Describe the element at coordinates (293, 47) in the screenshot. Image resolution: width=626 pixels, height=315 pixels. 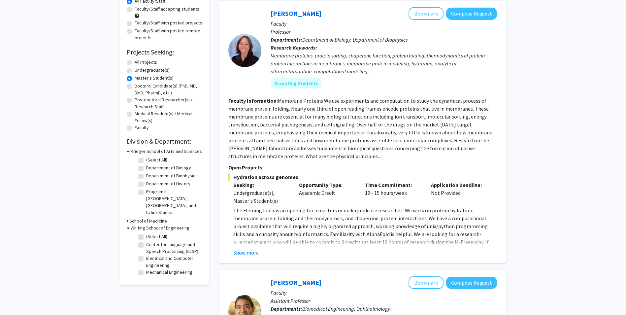
I see `b: Research Keywords:` at that location.